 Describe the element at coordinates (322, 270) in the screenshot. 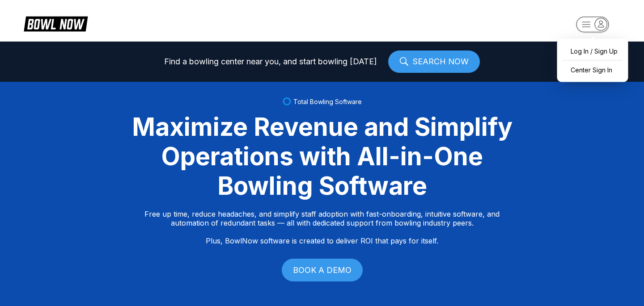

I see `a: BOOK A DEMO` at that location.